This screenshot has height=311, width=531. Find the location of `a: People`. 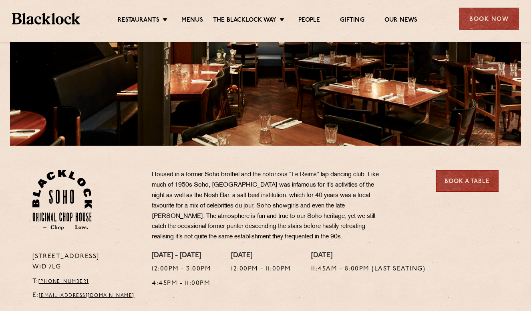

a: People is located at coordinates (309, 21).